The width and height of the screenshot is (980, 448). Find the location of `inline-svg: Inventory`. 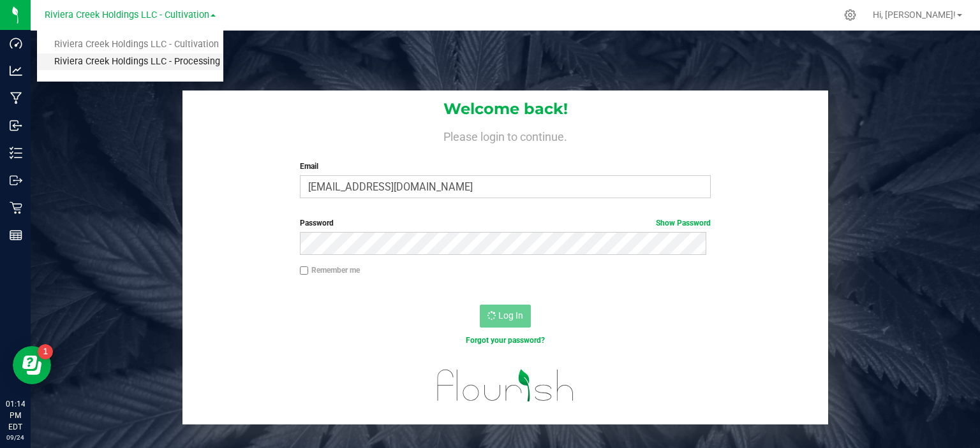

inline-svg: Inventory is located at coordinates (16, 153).